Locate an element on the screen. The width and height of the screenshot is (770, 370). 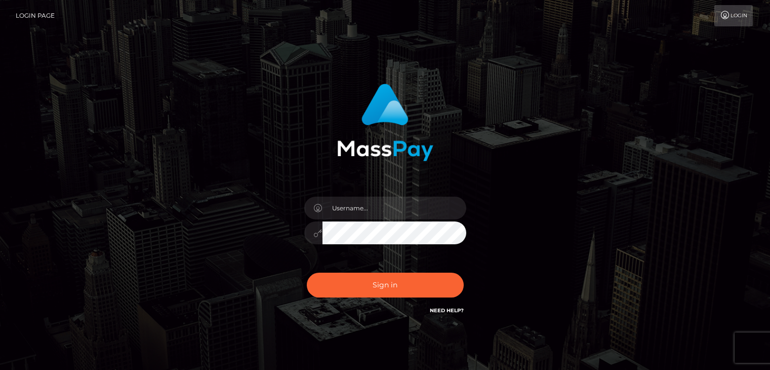
a: Login Page is located at coordinates (35, 16).